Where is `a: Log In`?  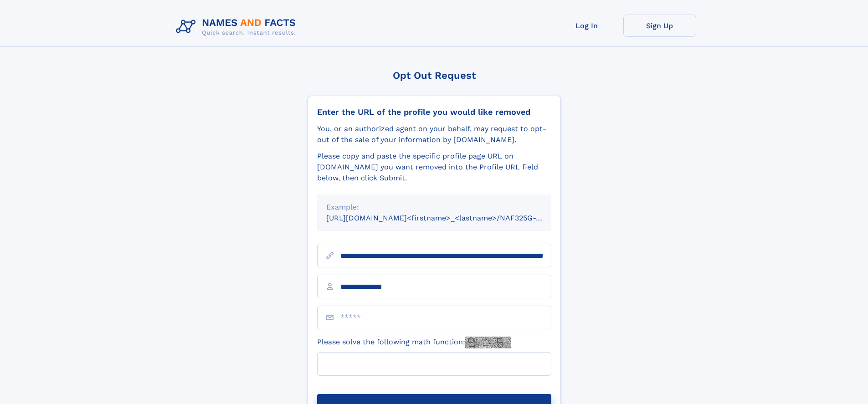 a: Log In is located at coordinates (587, 26).